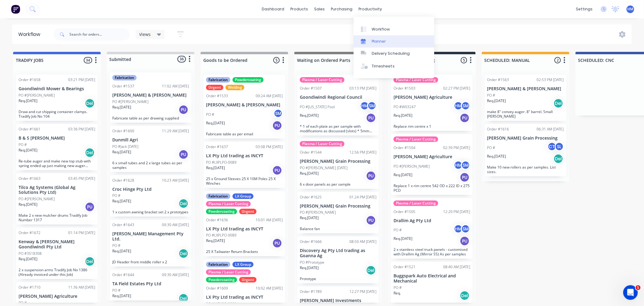  I want to click on p: PO #LXPLPO-0089, so click(222, 235).